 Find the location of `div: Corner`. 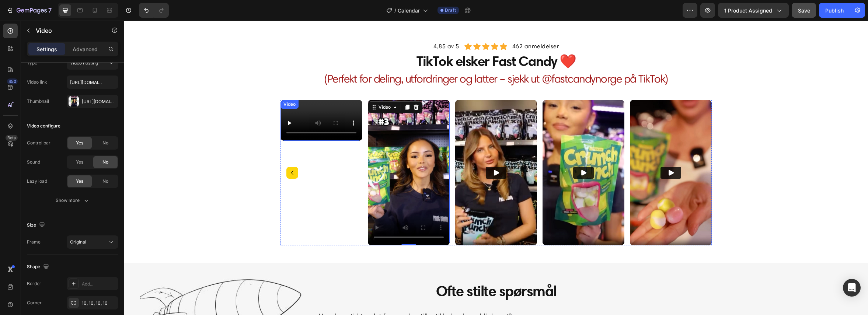

div: Corner is located at coordinates (34, 303).